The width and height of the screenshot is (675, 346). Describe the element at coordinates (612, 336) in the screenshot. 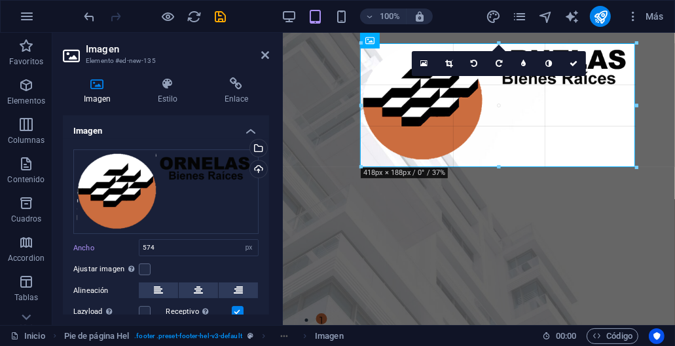

I see `button: Código` at that location.